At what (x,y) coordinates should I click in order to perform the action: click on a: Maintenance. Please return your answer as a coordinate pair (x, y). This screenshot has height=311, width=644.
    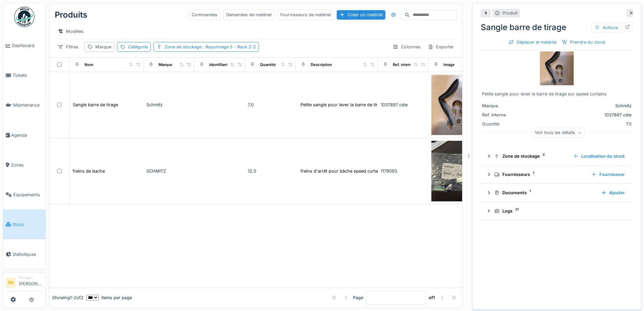
    Looking at the image, I should click on (24, 105).